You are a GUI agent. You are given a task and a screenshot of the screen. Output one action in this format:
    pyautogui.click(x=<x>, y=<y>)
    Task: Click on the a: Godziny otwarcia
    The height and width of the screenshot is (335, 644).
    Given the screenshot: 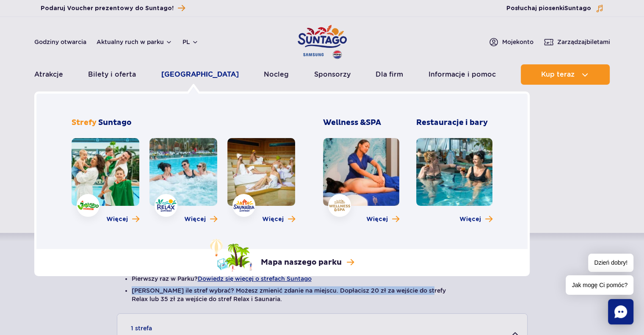 What is the action you would take?
    pyautogui.click(x=60, y=42)
    